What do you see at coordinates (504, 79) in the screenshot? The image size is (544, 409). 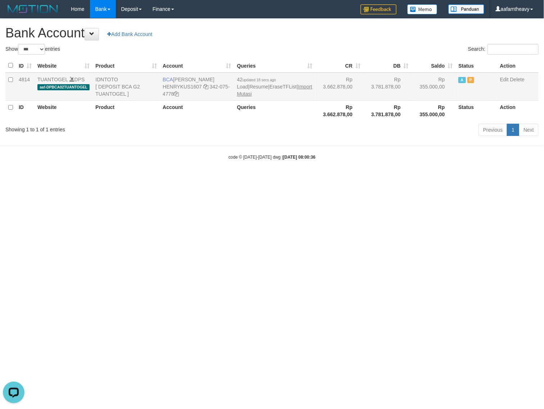 I see `a: Edit` at bounding box center [504, 79].